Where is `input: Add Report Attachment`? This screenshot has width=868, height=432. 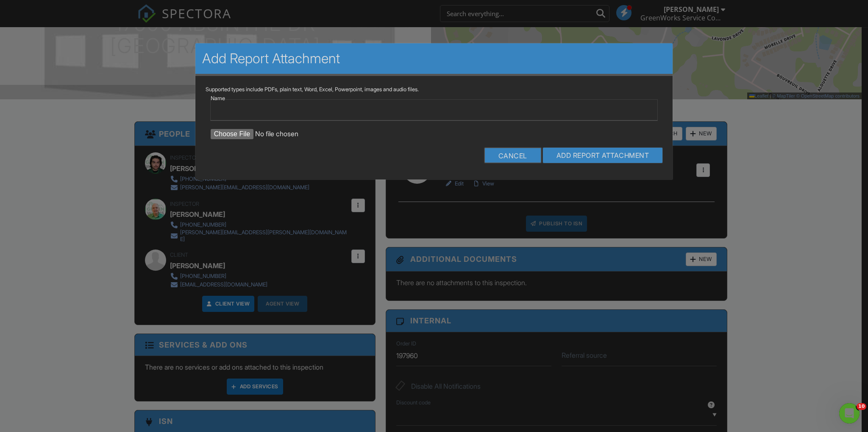
input: Add Report Attachment is located at coordinates (602, 155).